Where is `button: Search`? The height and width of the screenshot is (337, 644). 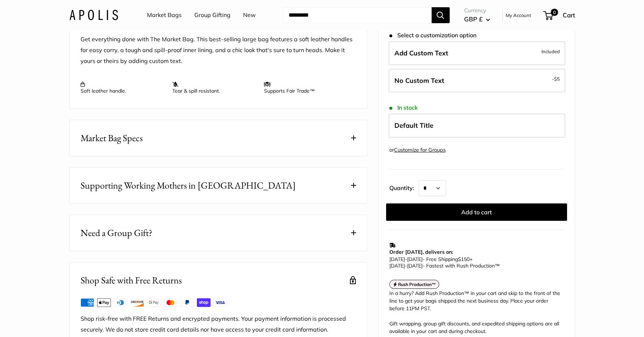
button: Search is located at coordinates (441, 15).